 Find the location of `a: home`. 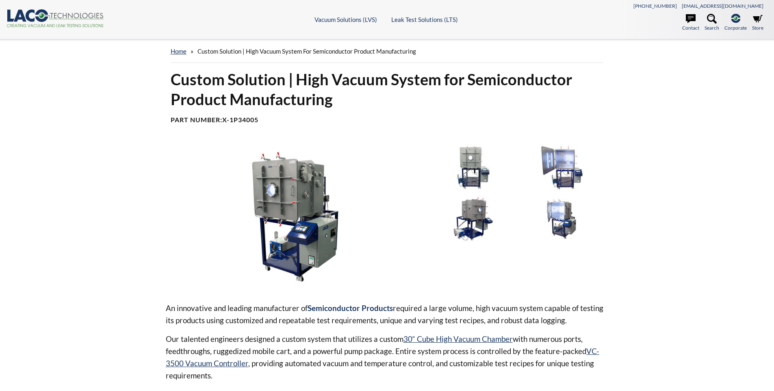

a: home is located at coordinates (178, 51).